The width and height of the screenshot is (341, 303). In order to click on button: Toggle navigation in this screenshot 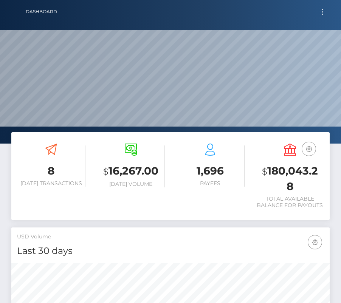, I will do `click(322, 12)`.